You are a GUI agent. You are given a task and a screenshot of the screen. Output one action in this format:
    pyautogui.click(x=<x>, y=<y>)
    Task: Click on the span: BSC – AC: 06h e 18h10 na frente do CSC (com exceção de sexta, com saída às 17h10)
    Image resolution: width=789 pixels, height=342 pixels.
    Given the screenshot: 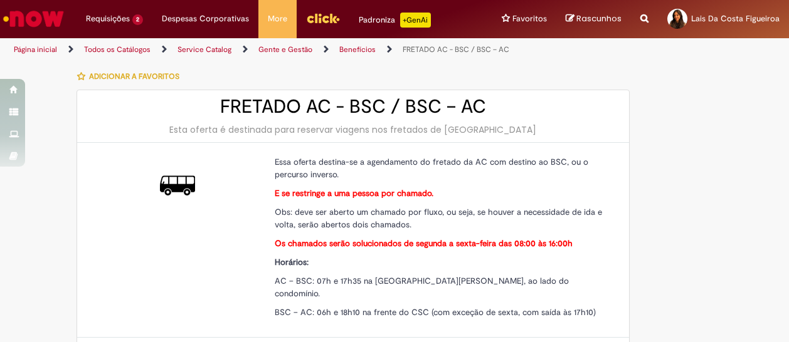 What is the action you would take?
    pyautogui.click(x=435, y=312)
    